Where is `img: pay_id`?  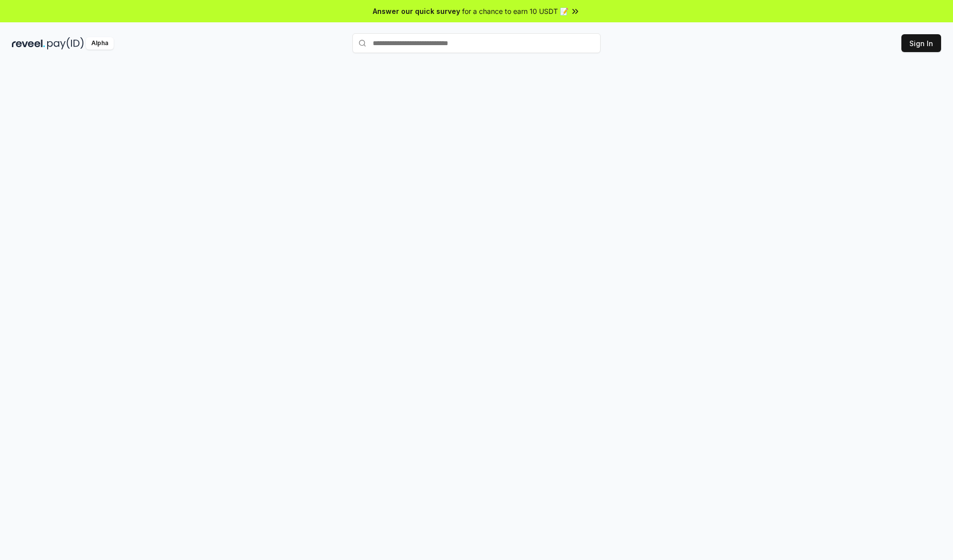 img: pay_id is located at coordinates (66, 43).